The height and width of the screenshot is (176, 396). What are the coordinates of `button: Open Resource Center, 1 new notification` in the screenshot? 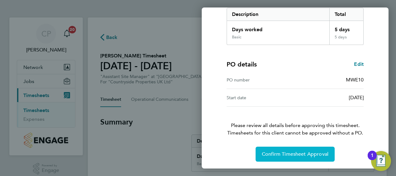 It's located at (381, 161).